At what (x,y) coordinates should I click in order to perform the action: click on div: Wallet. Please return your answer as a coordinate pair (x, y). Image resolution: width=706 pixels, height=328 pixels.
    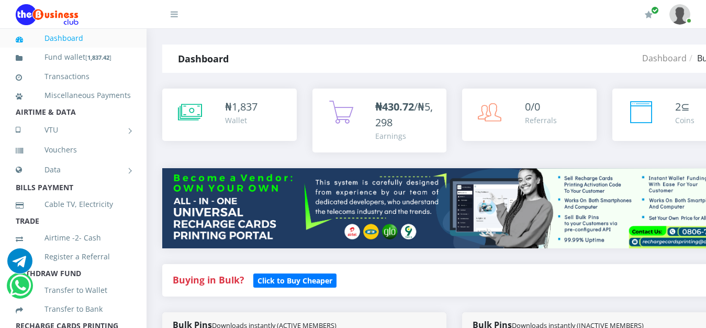
    Looking at the image, I should click on (241, 120).